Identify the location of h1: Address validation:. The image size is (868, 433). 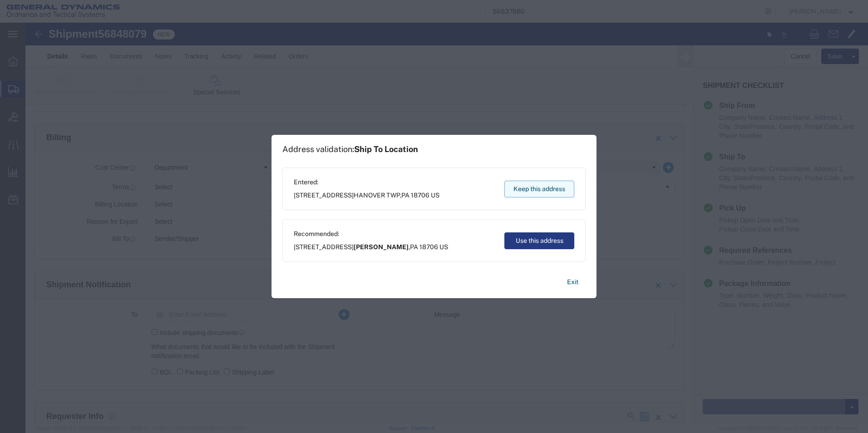
(350, 149).